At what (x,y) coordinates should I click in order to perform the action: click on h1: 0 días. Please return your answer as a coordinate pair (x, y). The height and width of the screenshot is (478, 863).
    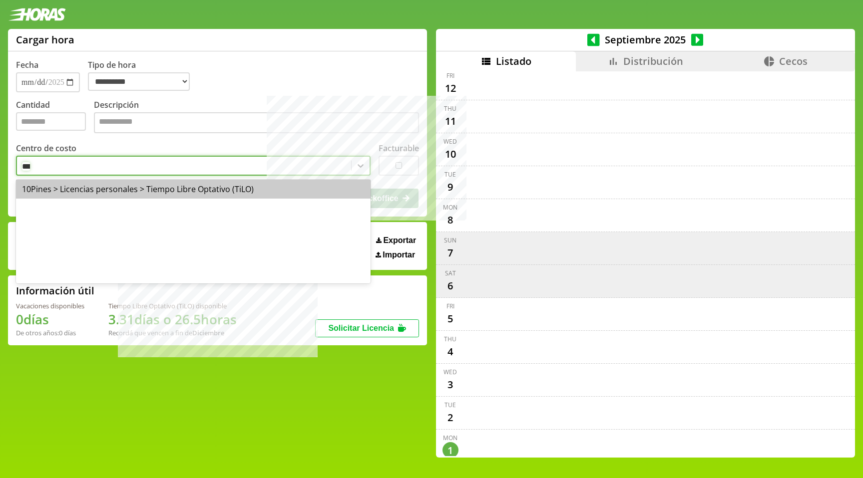
    Looking at the image, I should click on (50, 320).